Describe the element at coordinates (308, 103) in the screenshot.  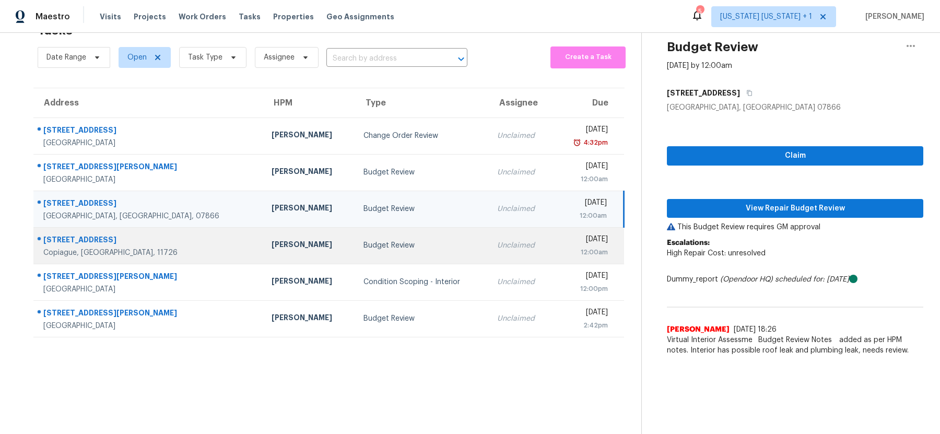
I see `th: HPM` at that location.